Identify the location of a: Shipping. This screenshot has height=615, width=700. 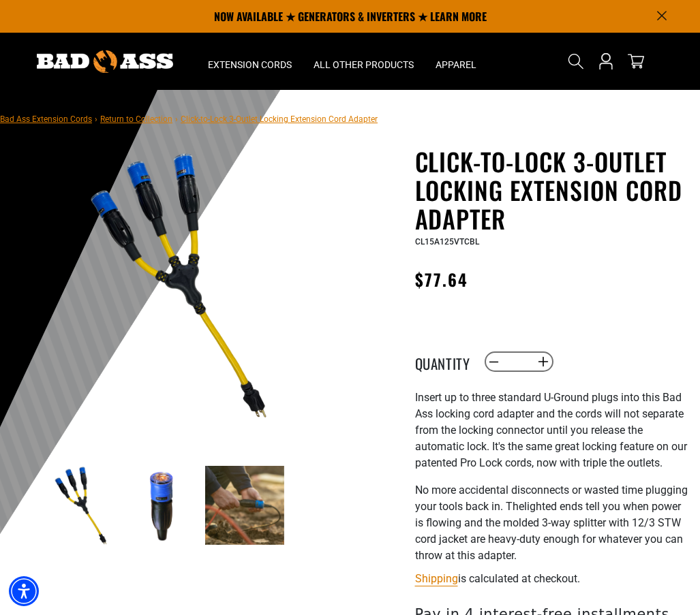
(436, 578).